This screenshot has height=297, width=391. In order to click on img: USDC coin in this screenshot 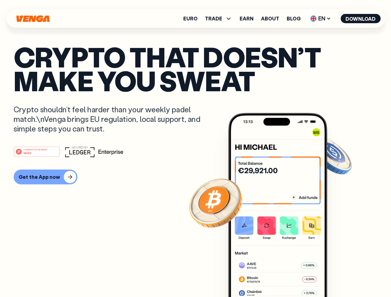, I will do `click(331, 155)`.